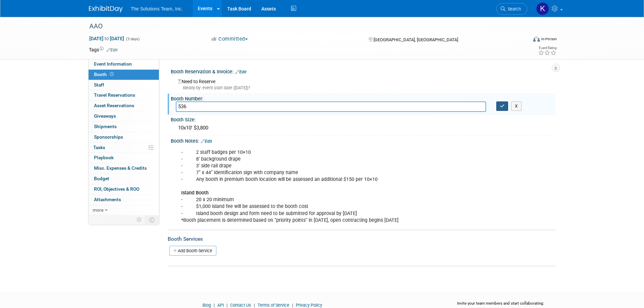 This screenshot has height=308, width=644. I want to click on a: Contact Us, so click(241, 305).